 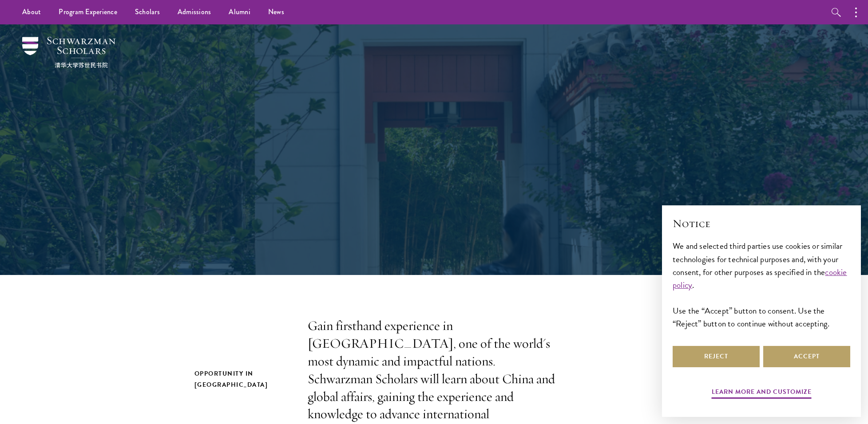 I want to click on img: Schwarzman Scholars, so click(x=69, y=52).